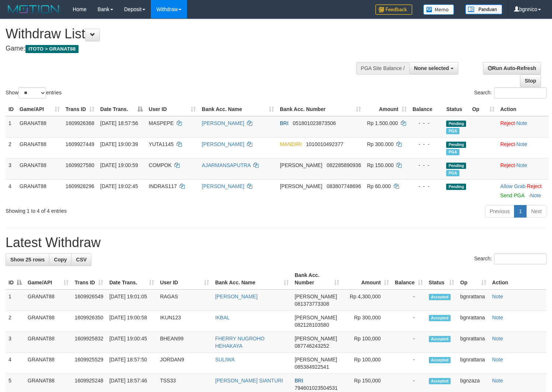 The width and height of the screenshot is (552, 392). What do you see at coordinates (453, 131) in the screenshot?
I see `span: Marked by bgnzaza` at bounding box center [453, 131].